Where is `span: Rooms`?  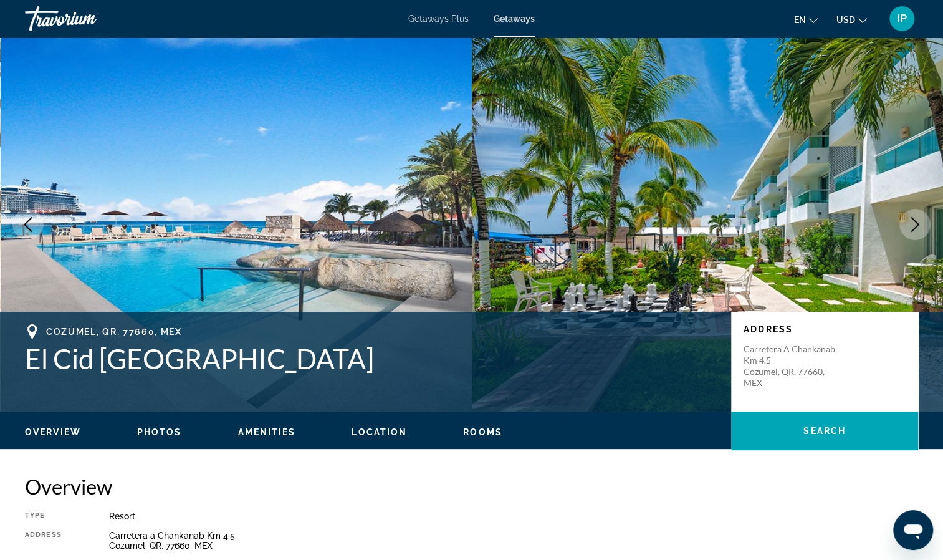 span: Rooms is located at coordinates (482, 432).